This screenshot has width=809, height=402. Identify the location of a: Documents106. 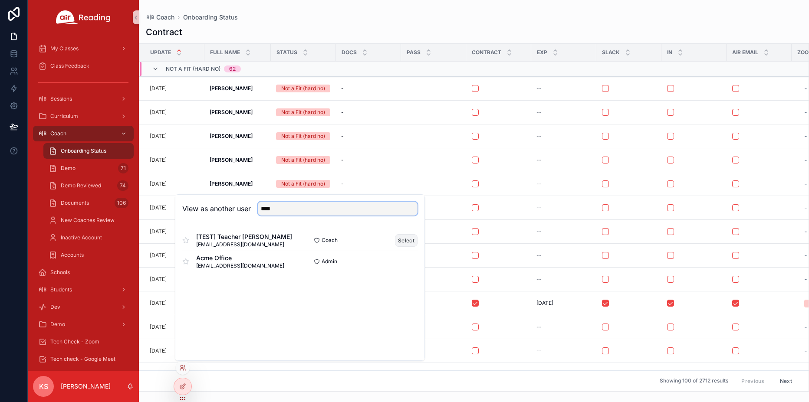
(89, 203).